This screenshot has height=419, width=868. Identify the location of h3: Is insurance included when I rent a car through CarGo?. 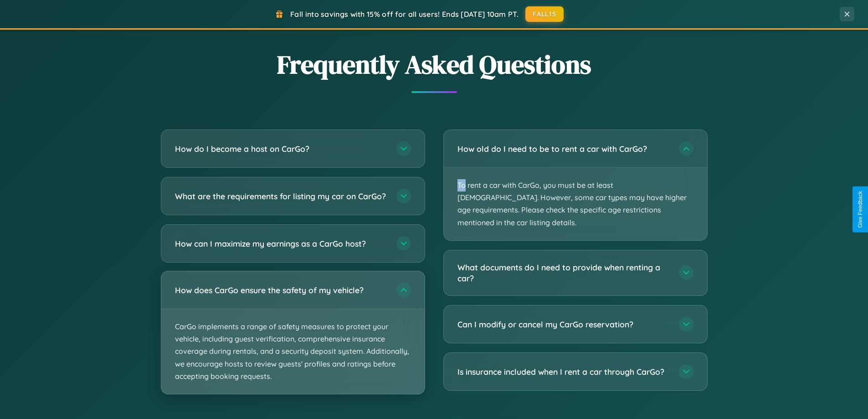
(563, 372).